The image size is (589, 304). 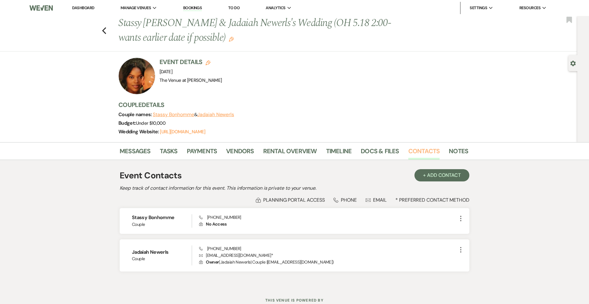 I want to click on a: Contacts, so click(x=424, y=153).